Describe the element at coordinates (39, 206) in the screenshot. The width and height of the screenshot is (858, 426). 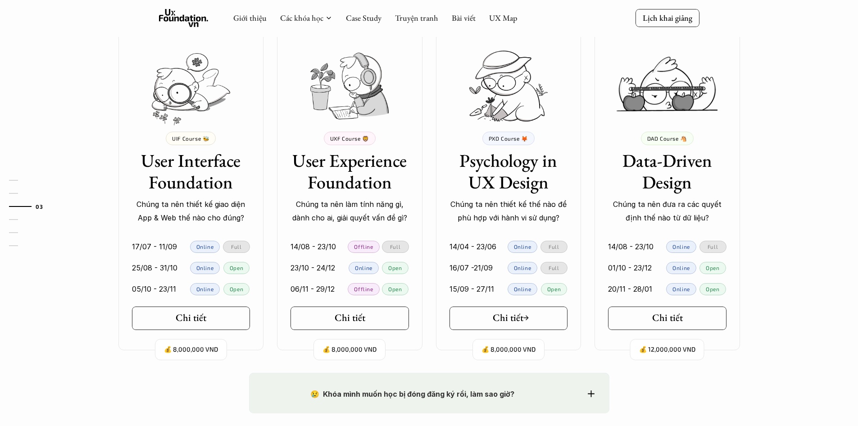
I see `strong: 03` at that location.